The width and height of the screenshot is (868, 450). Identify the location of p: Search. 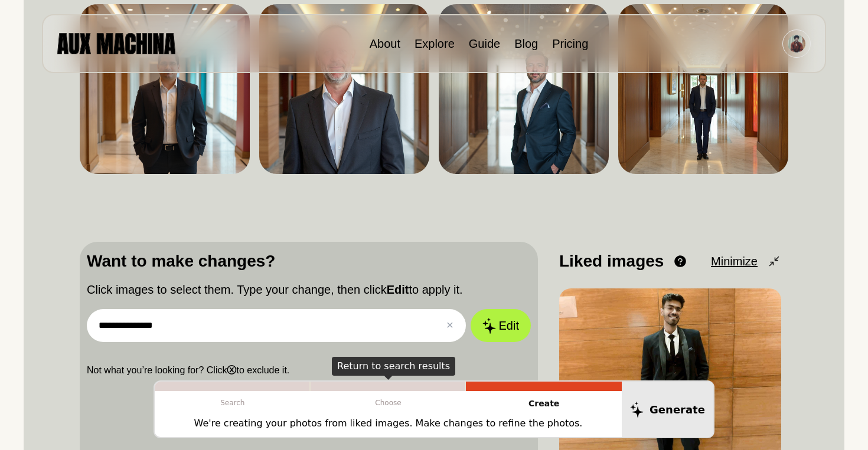
(233, 403).